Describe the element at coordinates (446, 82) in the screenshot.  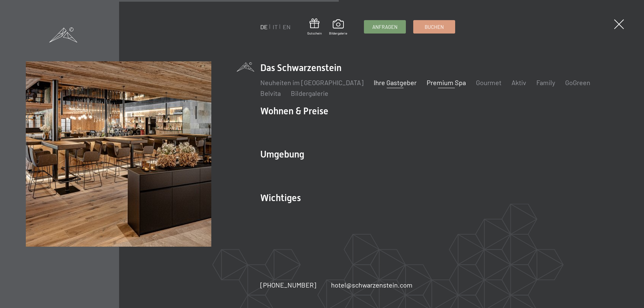
I see `a: Premium Spa` at that location.